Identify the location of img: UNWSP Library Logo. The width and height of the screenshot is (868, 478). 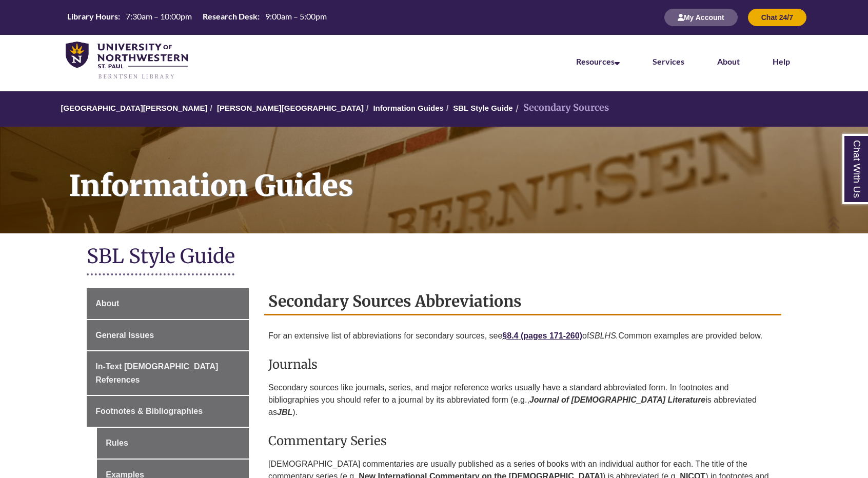
(127, 60).